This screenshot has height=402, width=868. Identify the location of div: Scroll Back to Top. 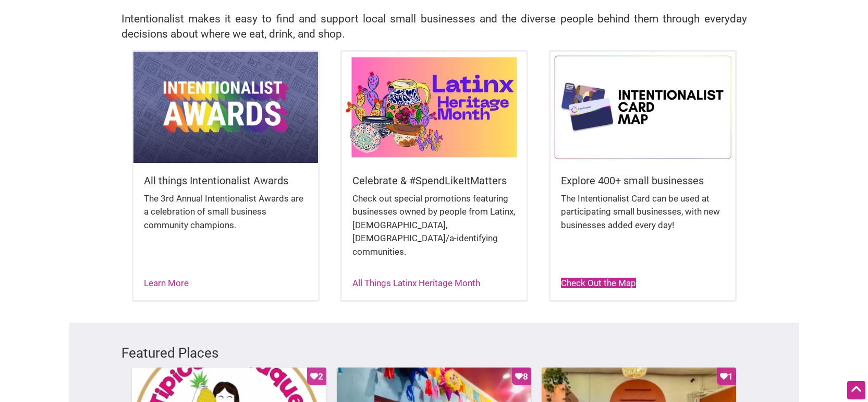
(855, 389).